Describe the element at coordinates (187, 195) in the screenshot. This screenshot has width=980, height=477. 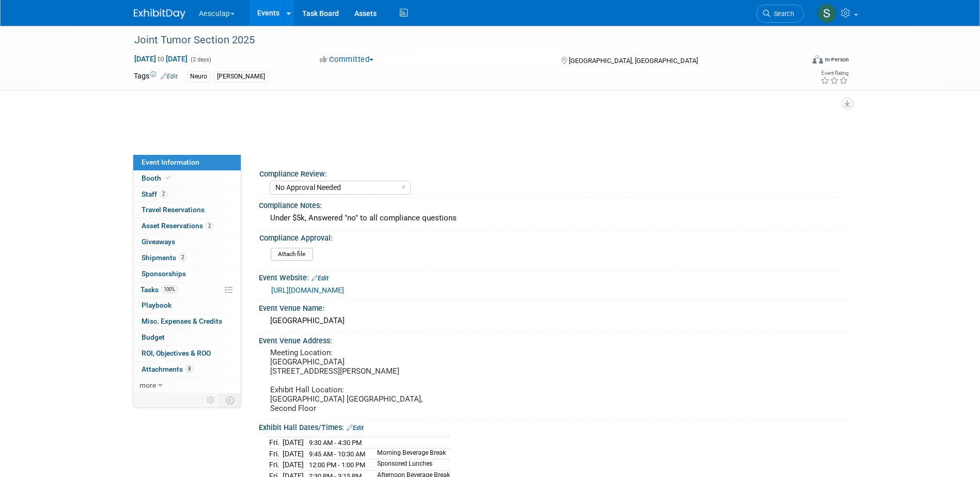
I see `a: Staff2` at that location.